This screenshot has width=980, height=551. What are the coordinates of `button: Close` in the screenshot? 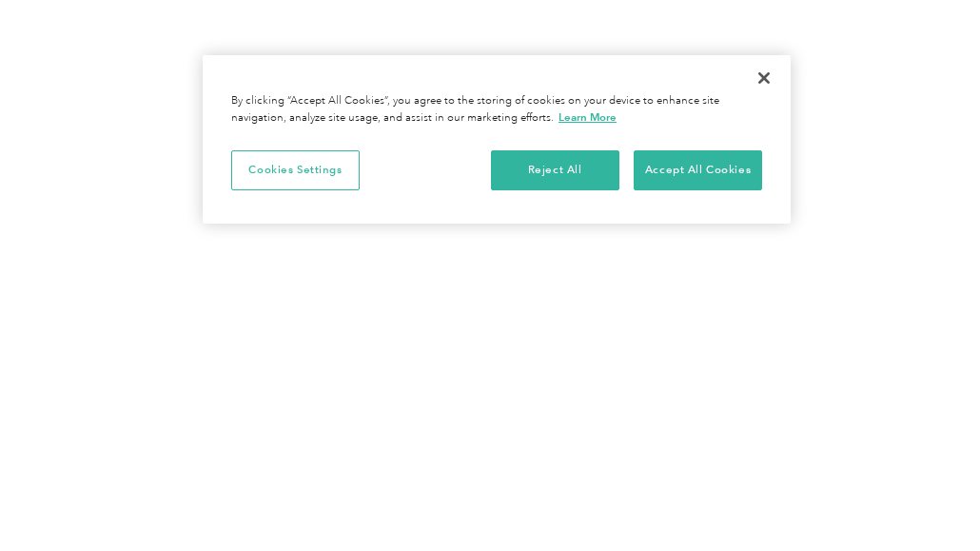 It's located at (764, 78).